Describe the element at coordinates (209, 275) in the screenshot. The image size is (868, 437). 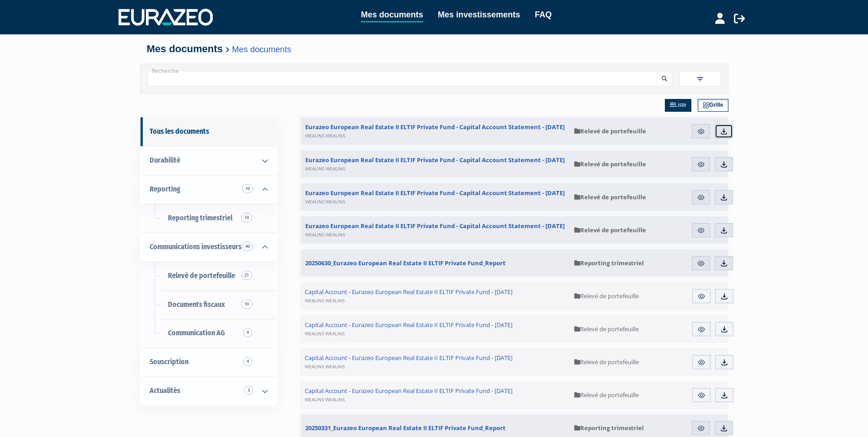
I see `a: Relevé de portefeuille21` at that location.